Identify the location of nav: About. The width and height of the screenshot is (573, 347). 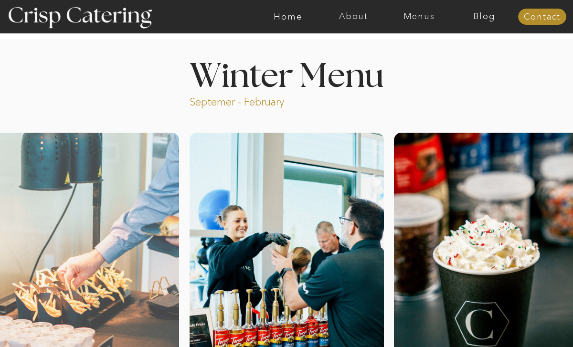
(353, 17).